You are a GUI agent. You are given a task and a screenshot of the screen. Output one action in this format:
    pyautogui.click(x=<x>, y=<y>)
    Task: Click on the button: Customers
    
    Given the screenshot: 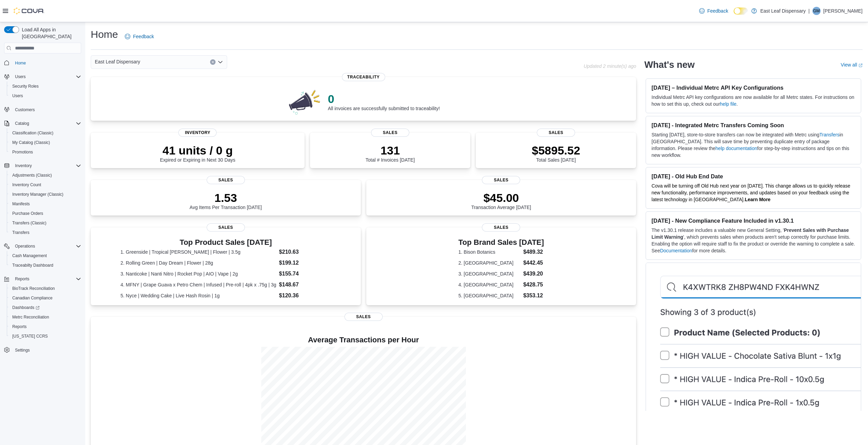 What is the action you would take?
    pyautogui.click(x=42, y=109)
    